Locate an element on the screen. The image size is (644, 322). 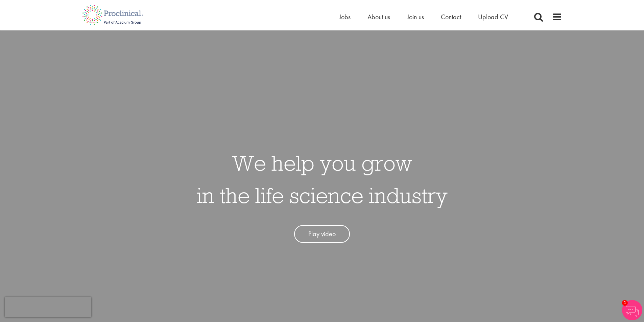
h1: We help you grow in the life science industry is located at coordinates (322, 179).